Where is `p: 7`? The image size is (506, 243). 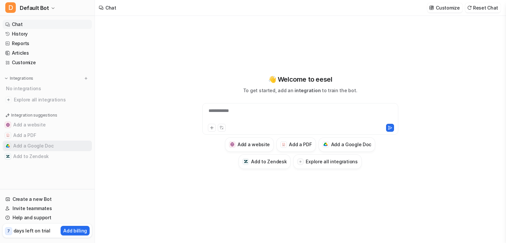
p: 7 is located at coordinates (9, 231).